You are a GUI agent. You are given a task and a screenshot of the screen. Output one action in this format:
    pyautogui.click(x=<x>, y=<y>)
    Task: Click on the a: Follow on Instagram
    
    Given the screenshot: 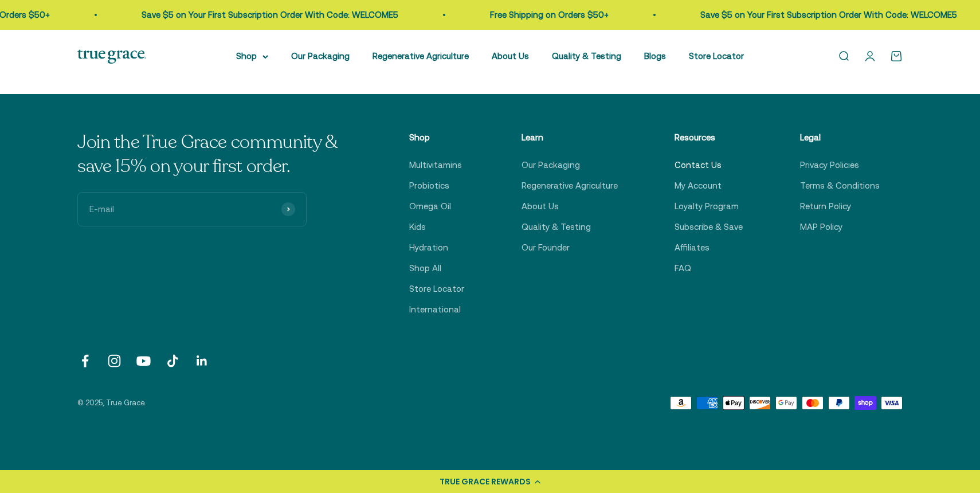 What is the action you would take?
    pyautogui.click(x=114, y=360)
    